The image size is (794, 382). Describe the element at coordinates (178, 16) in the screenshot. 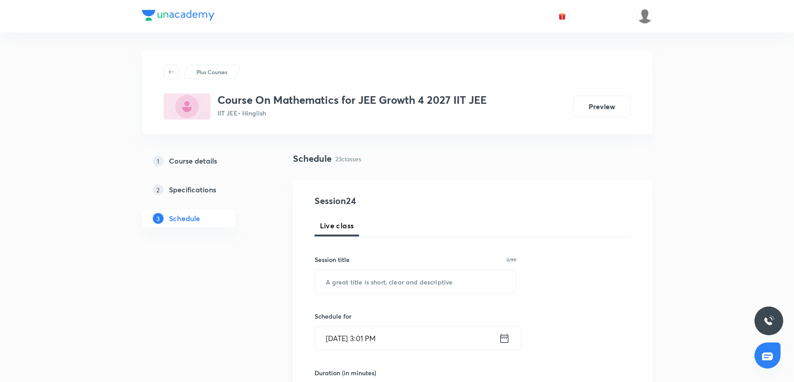

I see `a: Company Logo` at that location.